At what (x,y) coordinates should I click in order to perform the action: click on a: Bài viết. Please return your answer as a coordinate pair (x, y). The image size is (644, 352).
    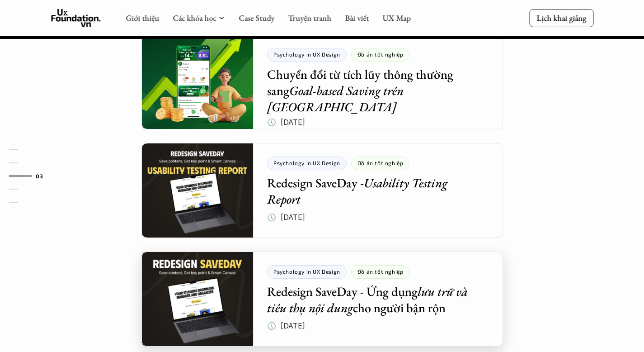
    Looking at the image, I should click on (356, 17).